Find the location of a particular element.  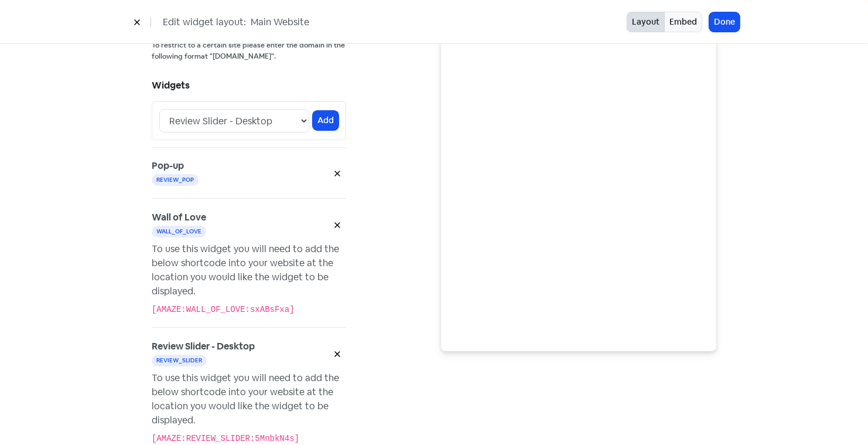

b: Review Slider - Desktop is located at coordinates (203, 346).